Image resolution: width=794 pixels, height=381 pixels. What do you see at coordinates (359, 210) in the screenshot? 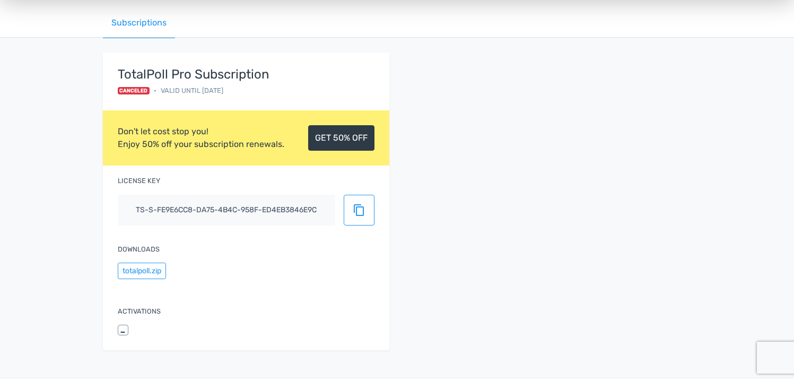
I see `button: content_copy` at bounding box center [359, 210].